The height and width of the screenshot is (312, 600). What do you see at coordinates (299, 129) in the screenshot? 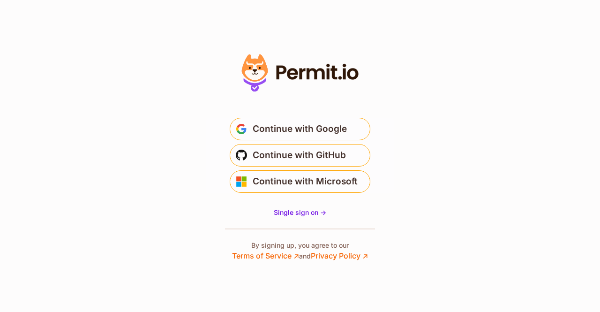
I see `span: Continue with Google` at bounding box center [299, 129].